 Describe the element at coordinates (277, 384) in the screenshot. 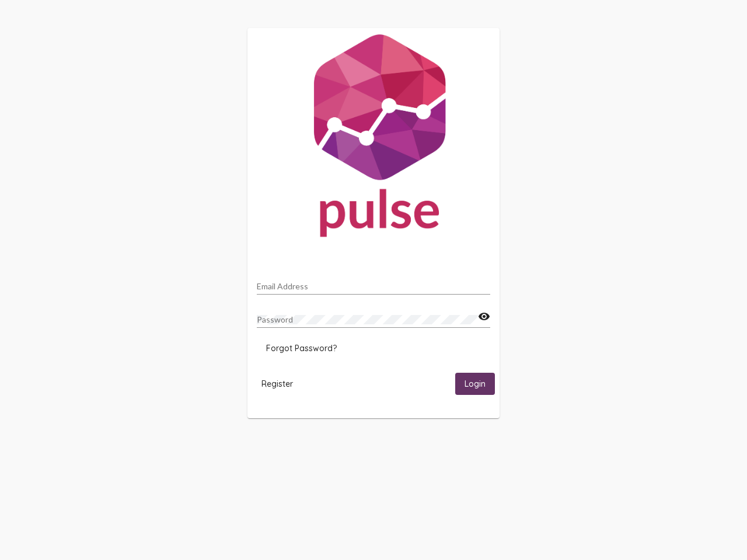

I see `span: Register` at that location.